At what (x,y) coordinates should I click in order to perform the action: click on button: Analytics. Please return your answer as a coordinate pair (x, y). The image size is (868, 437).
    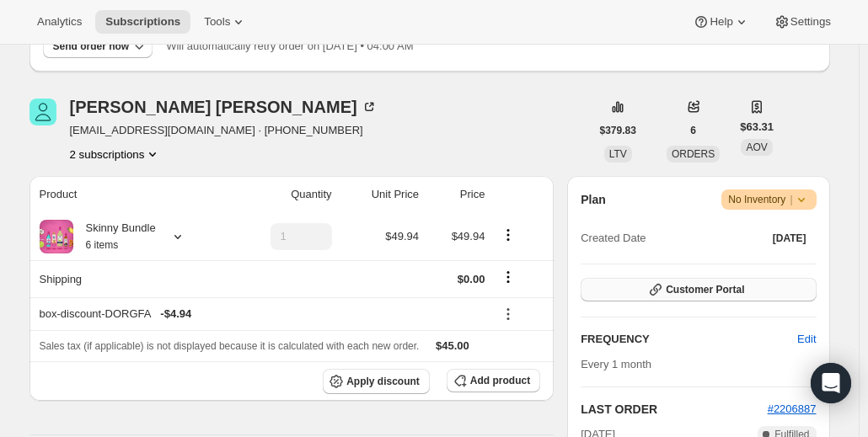
    Looking at the image, I should click on (59, 22).